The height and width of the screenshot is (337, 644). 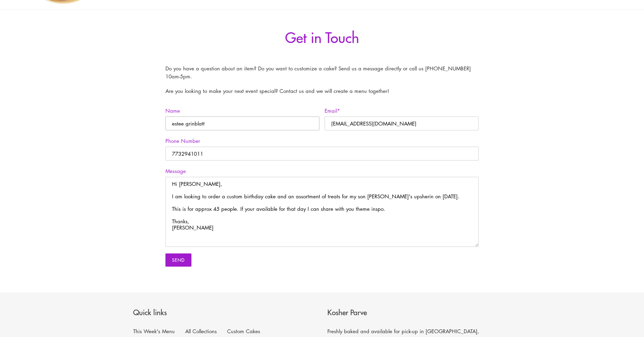 I want to click on h1: Get in Touch, so click(x=322, y=37).